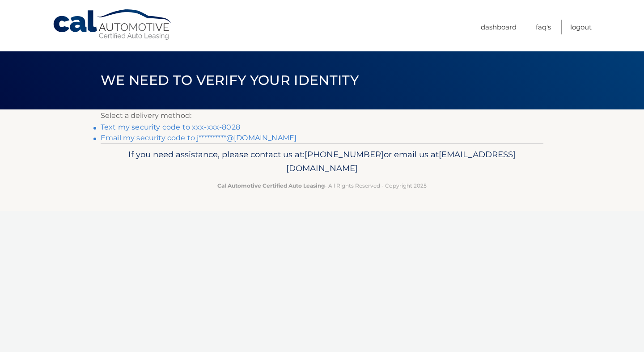 The width and height of the screenshot is (644, 352). Describe the element at coordinates (322, 116) in the screenshot. I see `p: Select a delivery method:` at that location.